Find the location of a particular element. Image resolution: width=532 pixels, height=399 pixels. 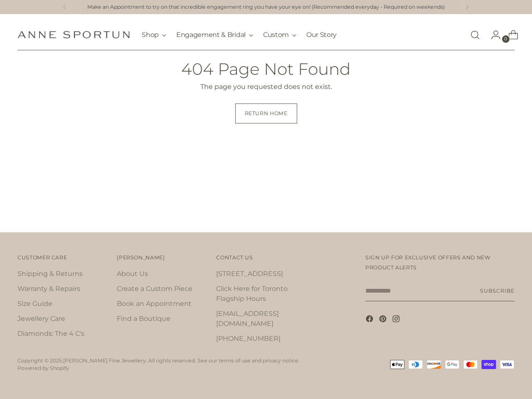

a: Return home is located at coordinates (266, 113).